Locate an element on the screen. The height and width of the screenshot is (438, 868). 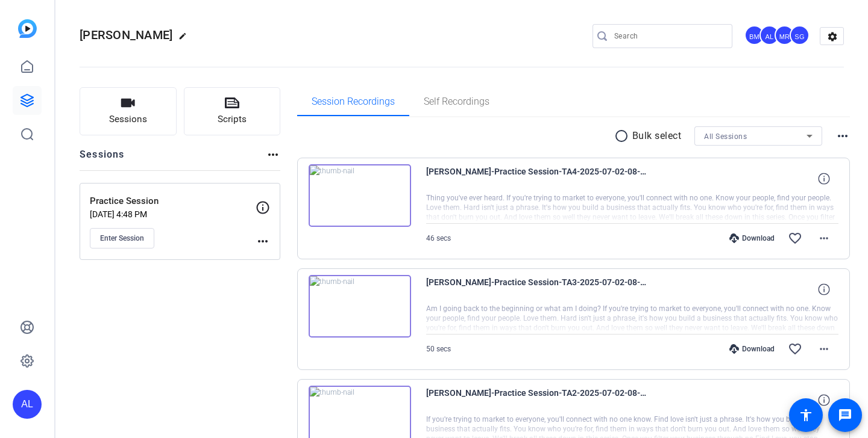
mat-icon: accessibility is located at coordinates (806, 416).